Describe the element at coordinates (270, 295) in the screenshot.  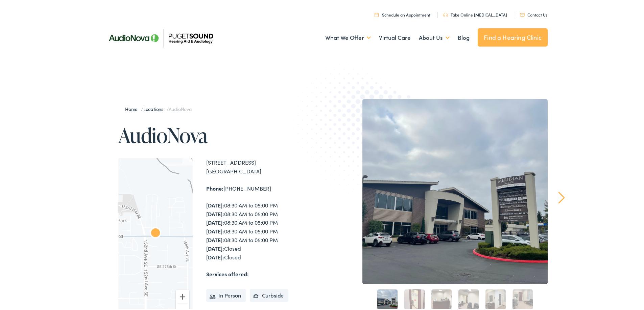
I see `li: Curbside` at that location.